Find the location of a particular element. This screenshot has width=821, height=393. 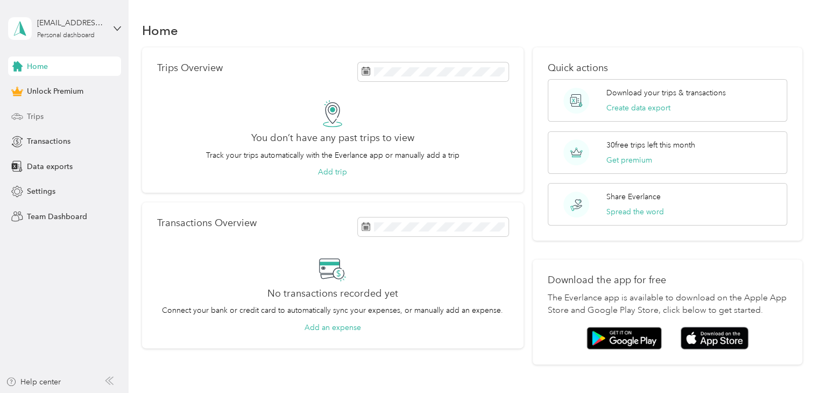

h2: No transactions recorded yet is located at coordinates (333, 293).